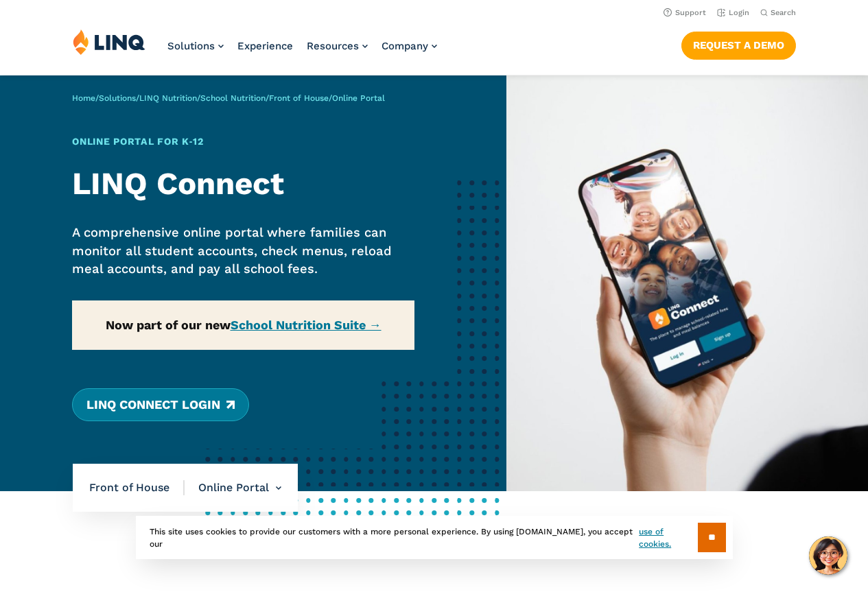 The image size is (868, 592). Describe the element at coordinates (686, 12) in the screenshot. I see `a: Support` at that location.